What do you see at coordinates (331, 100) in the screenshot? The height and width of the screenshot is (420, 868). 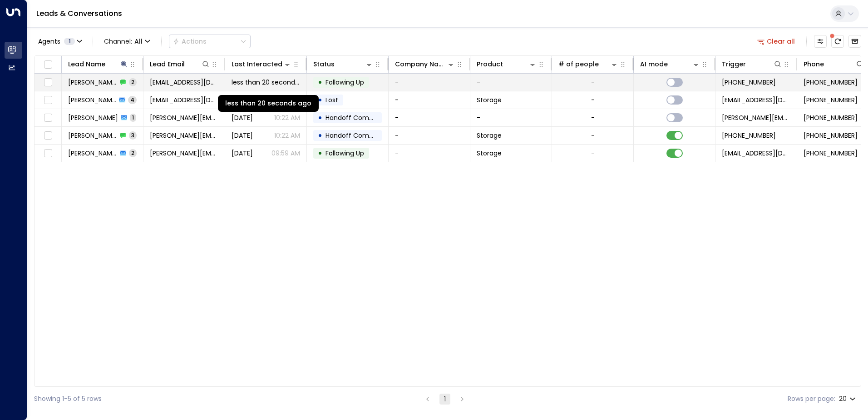 I see `span: Lost` at bounding box center [331, 100].